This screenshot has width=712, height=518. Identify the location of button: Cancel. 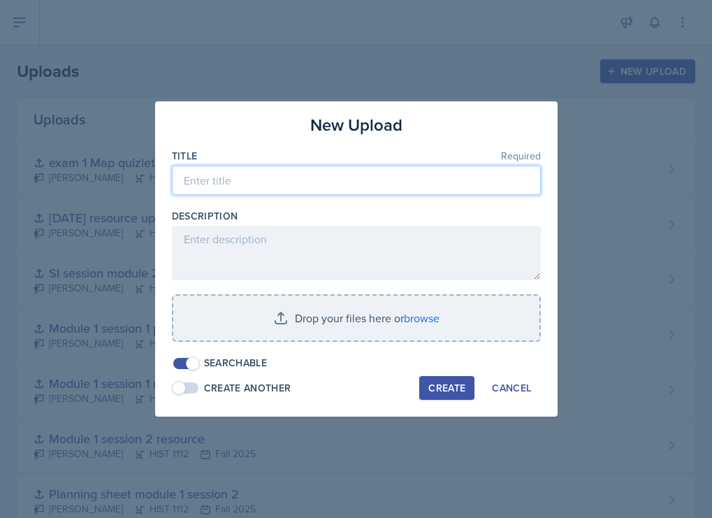
(512, 388).